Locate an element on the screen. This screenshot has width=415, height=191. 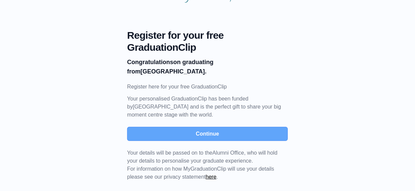
span: Register for your free is located at coordinates (207, 35).